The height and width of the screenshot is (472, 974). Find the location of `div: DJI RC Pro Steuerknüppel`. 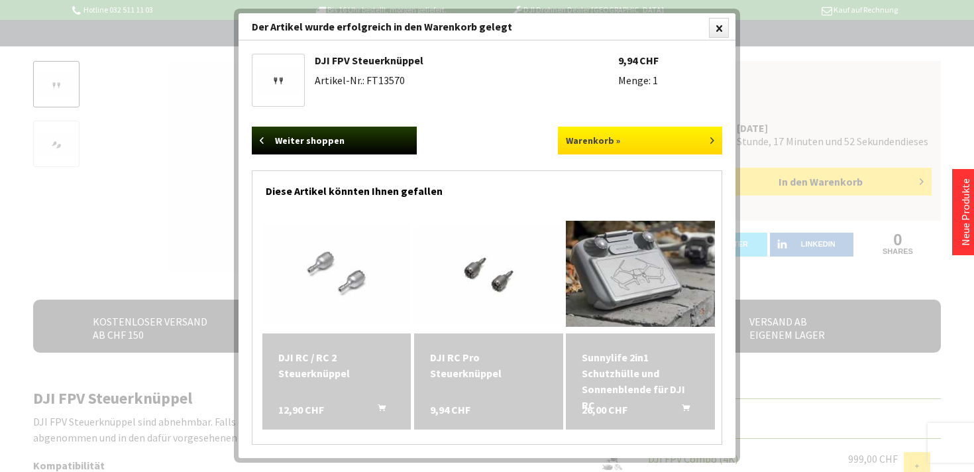

div: DJI RC Pro Steuerknüppel is located at coordinates (488, 365).